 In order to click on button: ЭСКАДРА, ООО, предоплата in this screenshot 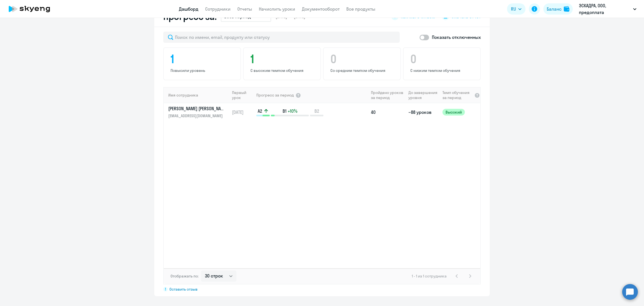, I will do `click(608, 9)`.